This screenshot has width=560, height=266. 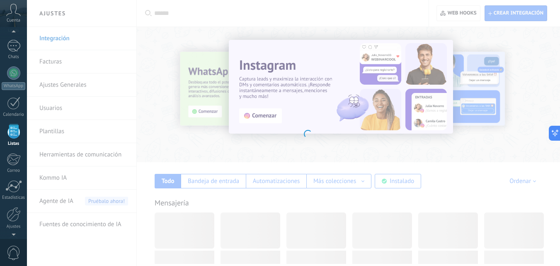 I want to click on div: WhatsApp, so click(x=13, y=86).